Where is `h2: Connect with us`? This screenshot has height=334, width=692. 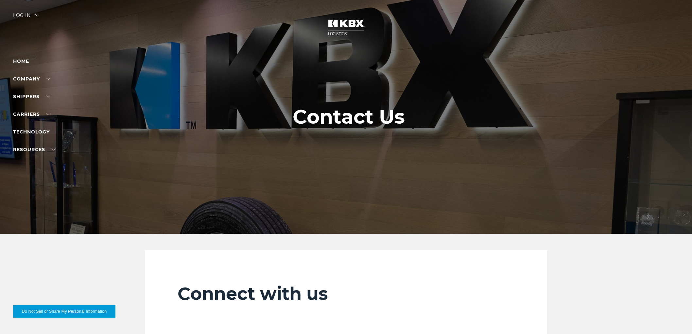
h2: Connect with us is located at coordinates (346, 294).